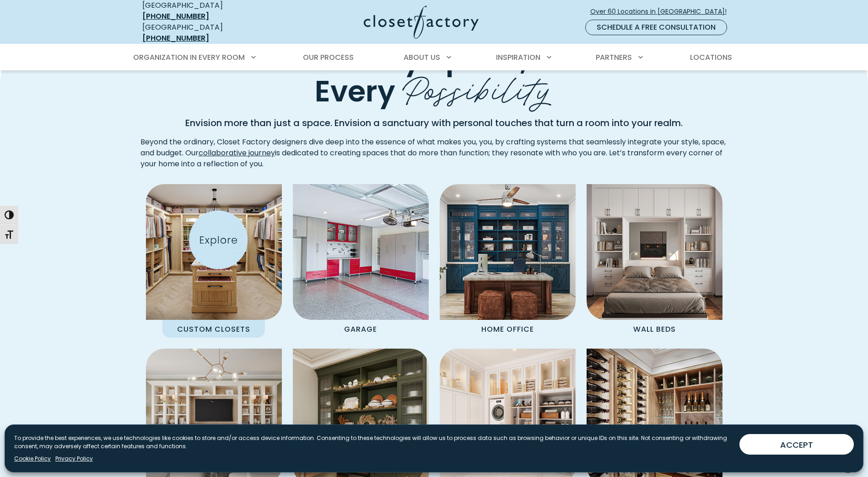 The image size is (868, 477). Describe the element at coordinates (237, 153) in the screenshot. I see `a: collaborative journey` at that location.